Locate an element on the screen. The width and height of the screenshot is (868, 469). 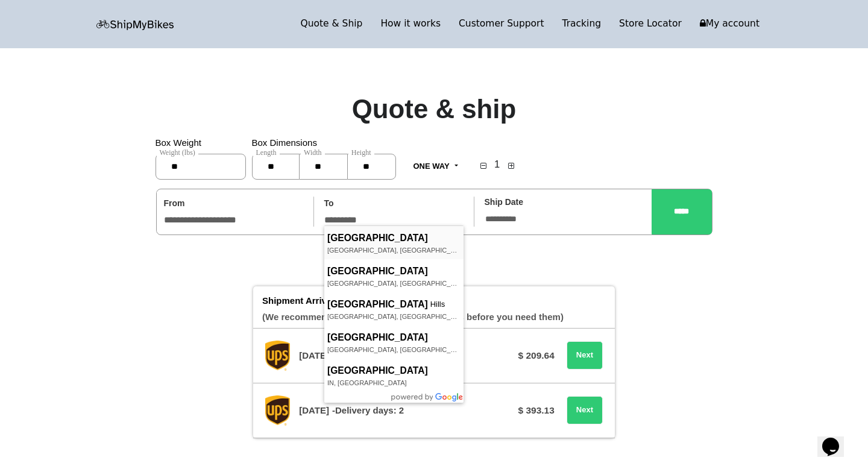
span: Weight (lbs) is located at coordinates (177, 152).